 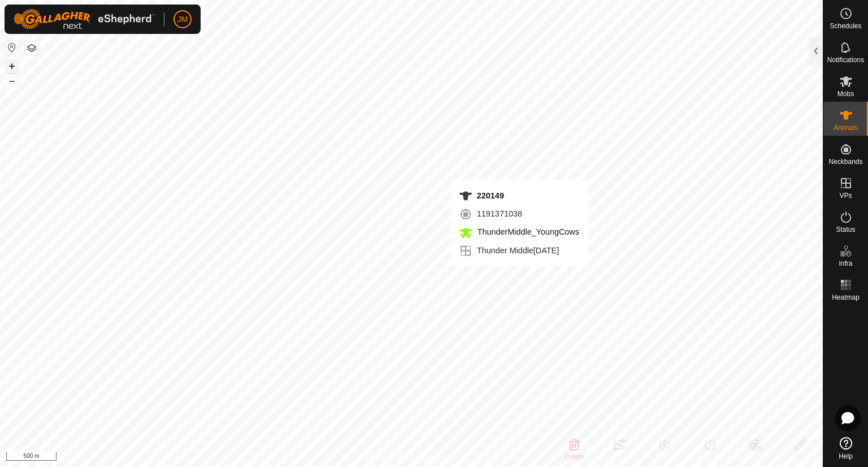 I want to click on img: Gallagher Logo, so click(x=84, y=19).